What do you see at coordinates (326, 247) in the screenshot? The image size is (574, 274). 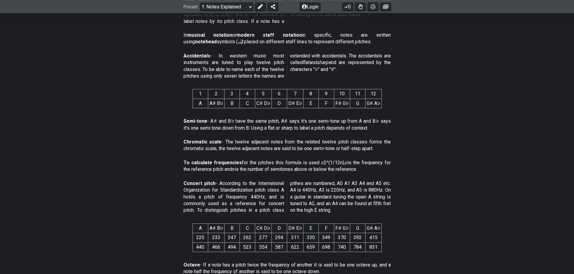 I see `td: 698` at bounding box center [326, 247].